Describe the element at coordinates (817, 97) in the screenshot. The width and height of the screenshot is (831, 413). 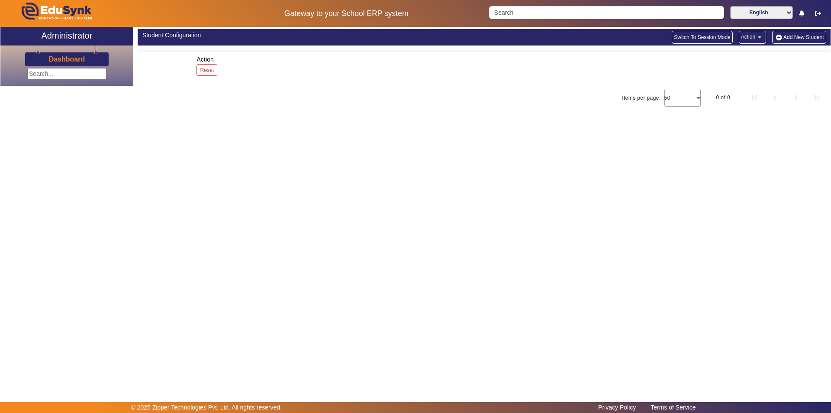
I see `button: Last page` at that location.